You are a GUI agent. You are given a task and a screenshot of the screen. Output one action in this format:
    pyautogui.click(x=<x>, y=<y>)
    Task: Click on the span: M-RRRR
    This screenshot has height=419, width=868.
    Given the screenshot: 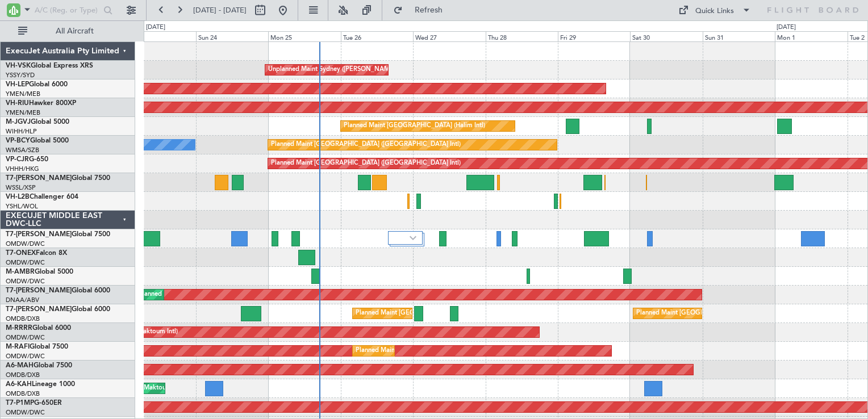 What is the action you would take?
    pyautogui.click(x=19, y=328)
    